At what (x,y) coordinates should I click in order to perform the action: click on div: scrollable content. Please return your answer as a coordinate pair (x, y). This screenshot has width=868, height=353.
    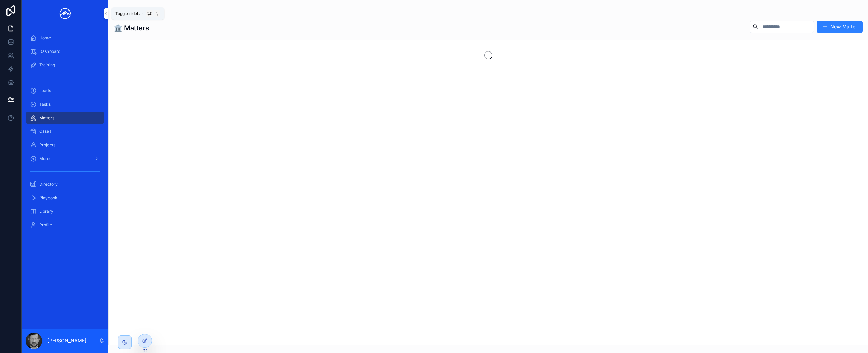
    Looking at the image, I should click on (65, 133).